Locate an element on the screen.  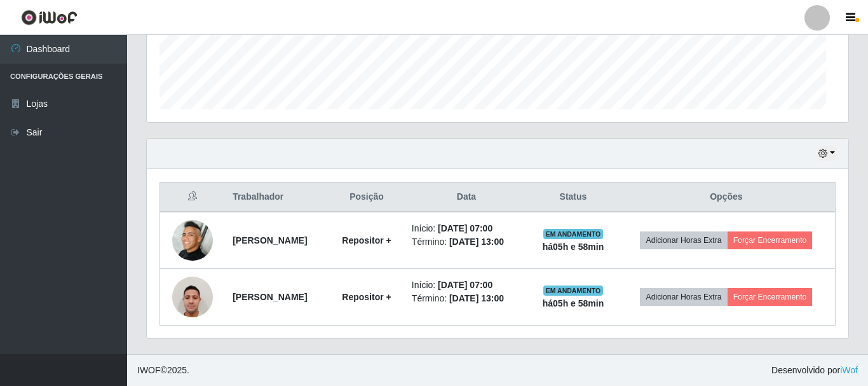
span: IWOF is located at coordinates (149, 370).